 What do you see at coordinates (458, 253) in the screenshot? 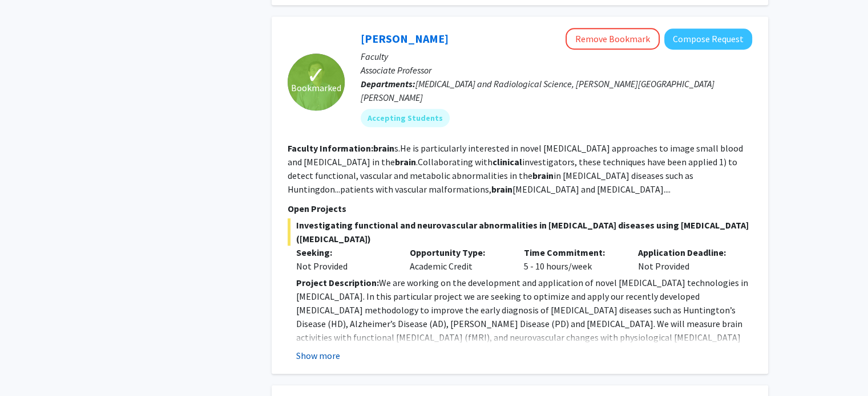
I see `p: Opportunity Type:` at bounding box center [458, 253].